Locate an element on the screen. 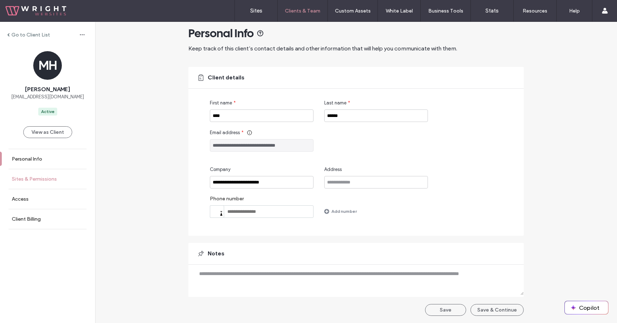  span: Notes is located at coordinates (216, 254).